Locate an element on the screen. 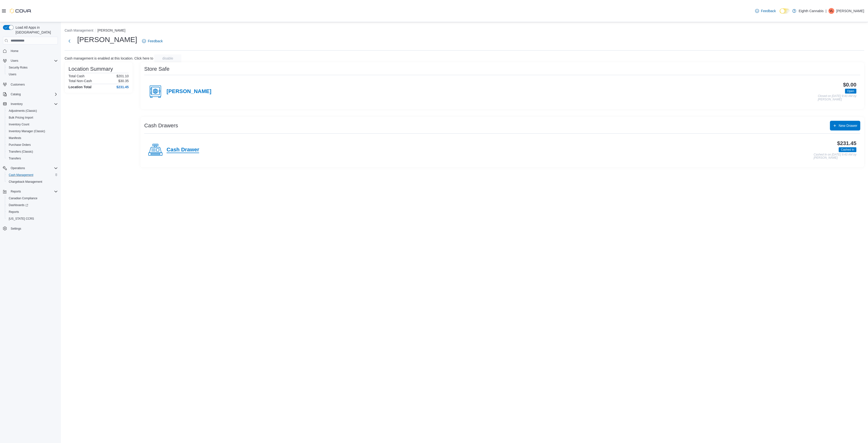 The width and height of the screenshot is (868, 443). a: Dashboards is located at coordinates (19, 205).